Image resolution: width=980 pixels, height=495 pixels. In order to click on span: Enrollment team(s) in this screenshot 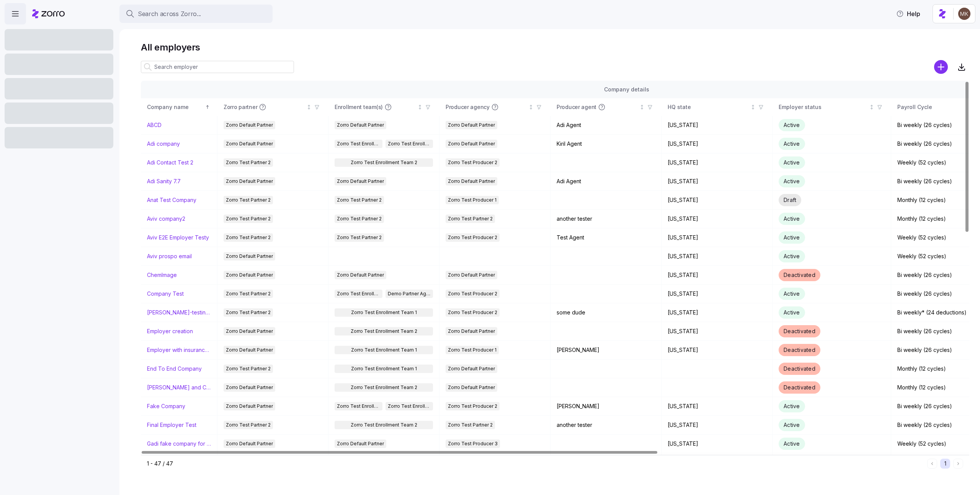, I will do `click(359, 107)`.